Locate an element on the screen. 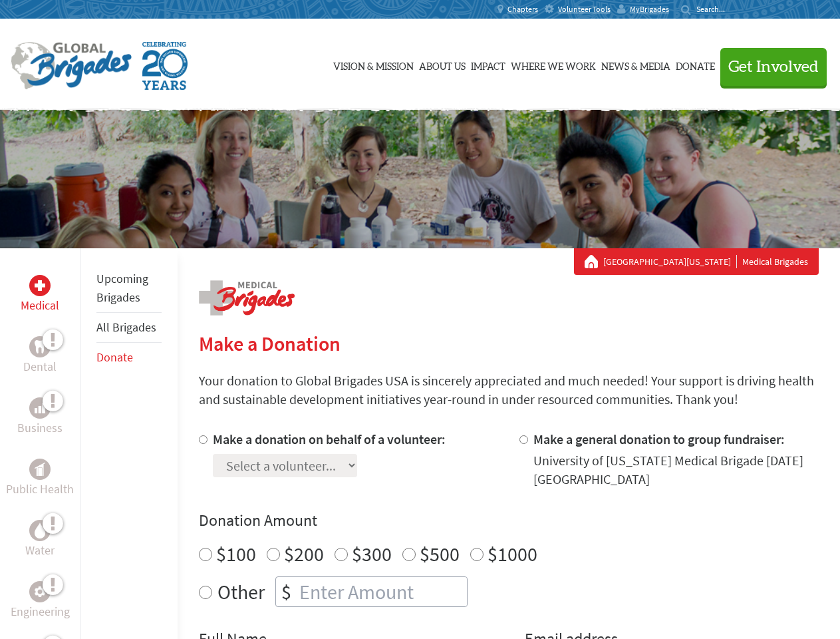 This screenshot has height=639, width=840. h4: Donation Amount is located at coordinates (509, 520).